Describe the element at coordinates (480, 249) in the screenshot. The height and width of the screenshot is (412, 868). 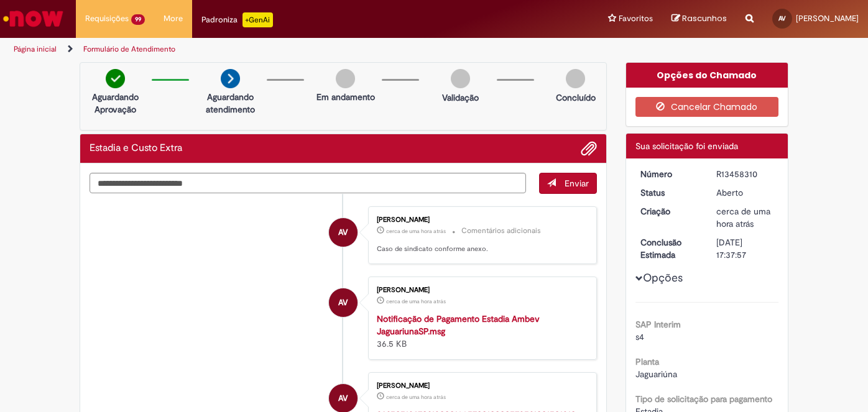
I see `p: Caso de sindicato conforme anexo.` at that location.